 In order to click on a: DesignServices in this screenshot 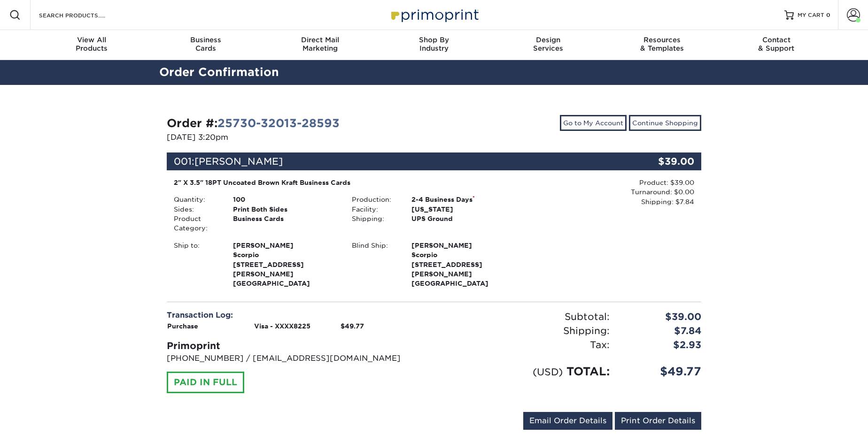, I will do `click(547, 45)`.